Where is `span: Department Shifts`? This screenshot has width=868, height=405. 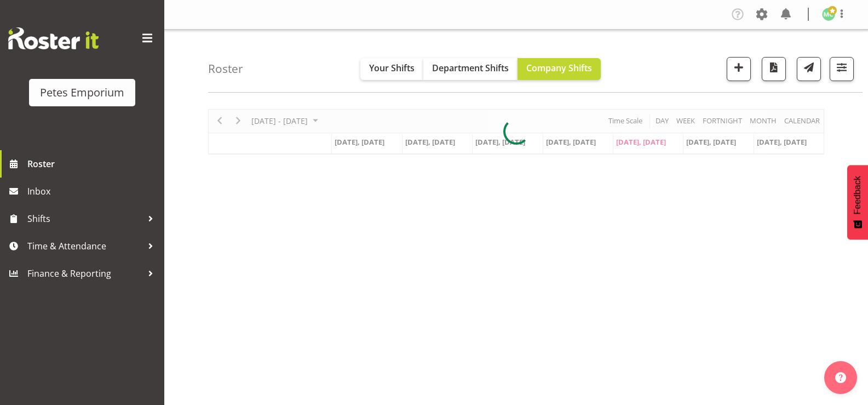 span: Department Shifts is located at coordinates (471, 68).